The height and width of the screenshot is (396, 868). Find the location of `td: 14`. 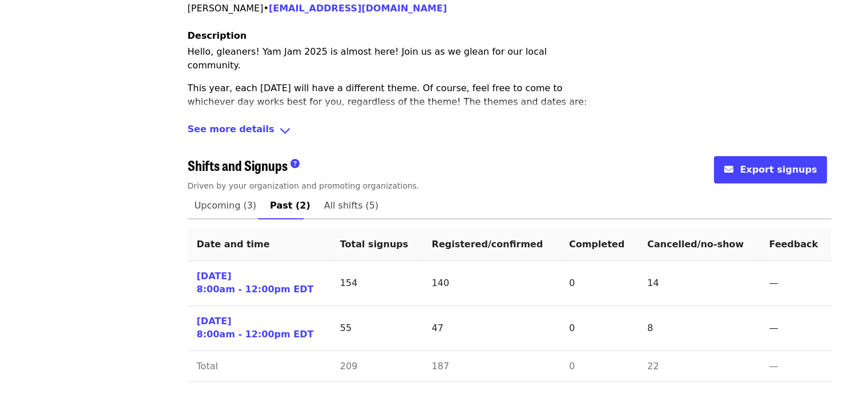

td: 14 is located at coordinates (698, 283).